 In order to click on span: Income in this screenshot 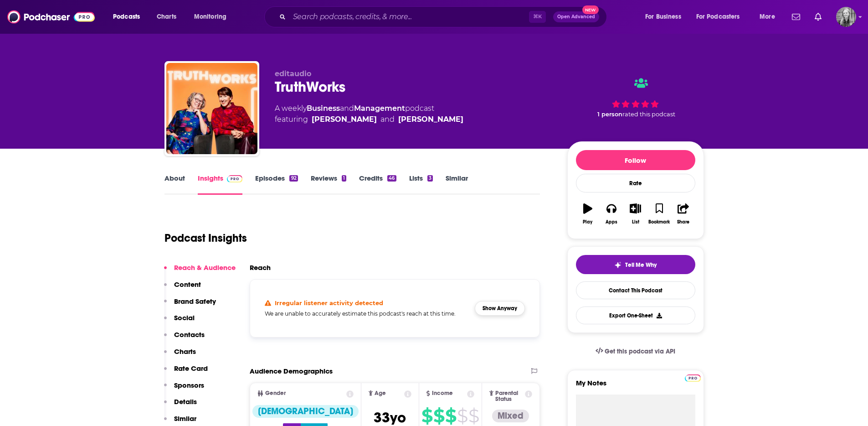, I will do `click(442, 394)`.